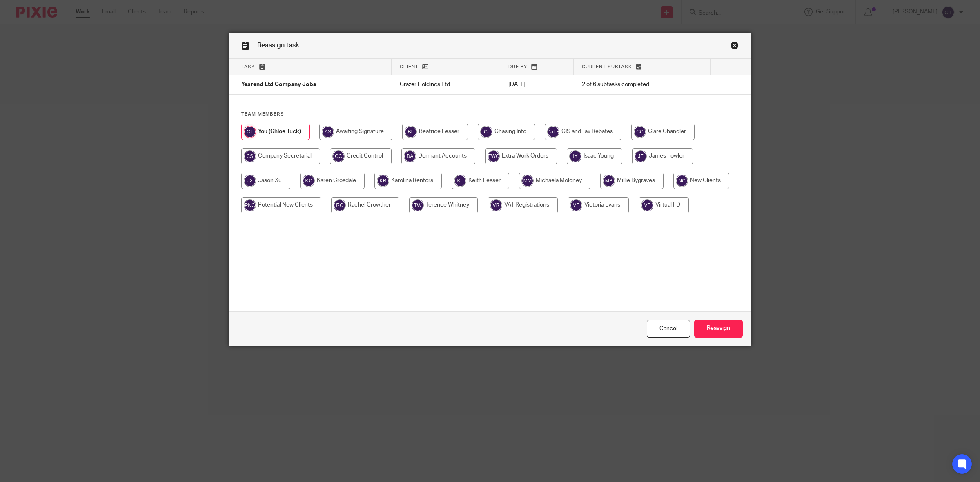 This screenshot has height=482, width=980. I want to click on span: Current subtask, so click(607, 66).